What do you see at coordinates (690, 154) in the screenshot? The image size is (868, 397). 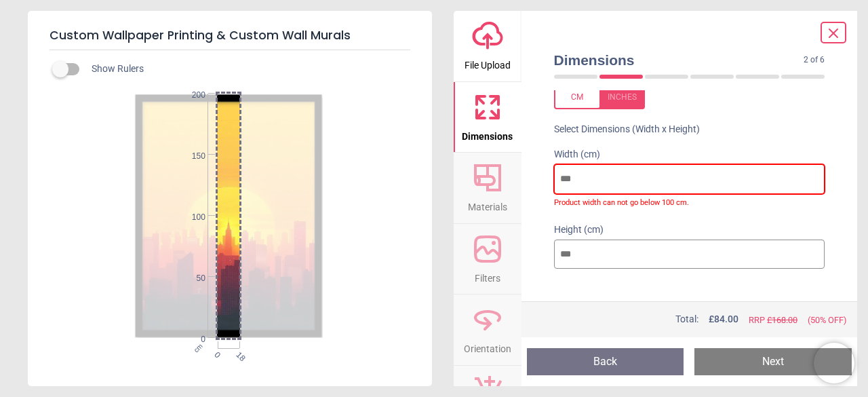 I see `label: Width (cm)` at bounding box center [690, 154].